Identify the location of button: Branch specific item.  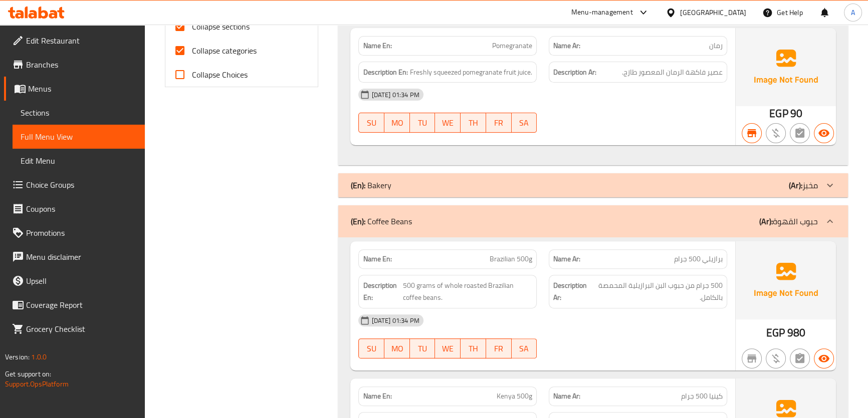
(752, 133).